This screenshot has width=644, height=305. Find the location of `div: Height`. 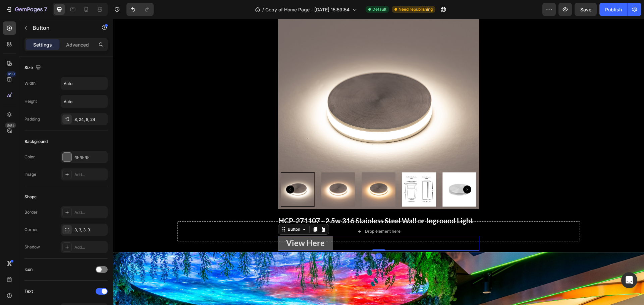

div: Height is located at coordinates (31, 101).